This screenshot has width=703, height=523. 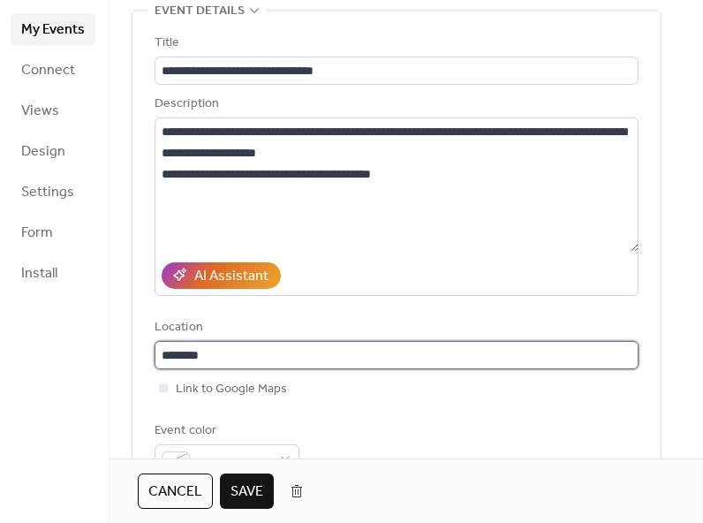 What do you see at coordinates (175, 492) in the screenshot?
I see `span: Cancel` at bounding box center [175, 492].